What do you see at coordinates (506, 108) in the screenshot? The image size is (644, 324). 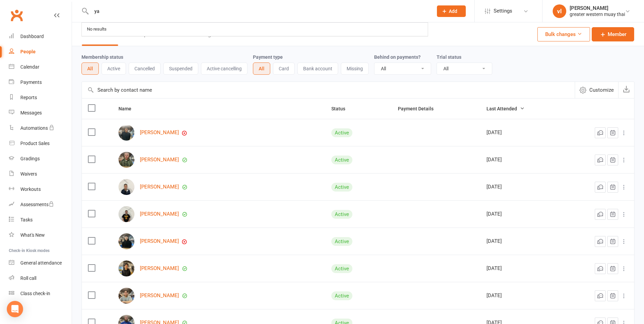 I see `span: Last Attended` at bounding box center [506, 108].